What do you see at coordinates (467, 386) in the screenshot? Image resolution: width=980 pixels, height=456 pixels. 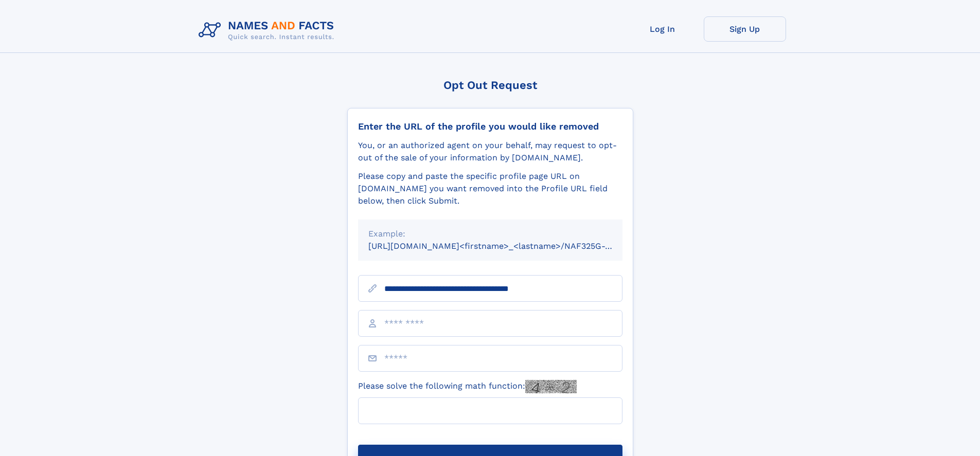 I see `label: Please solve the following math function:` at bounding box center [467, 386].